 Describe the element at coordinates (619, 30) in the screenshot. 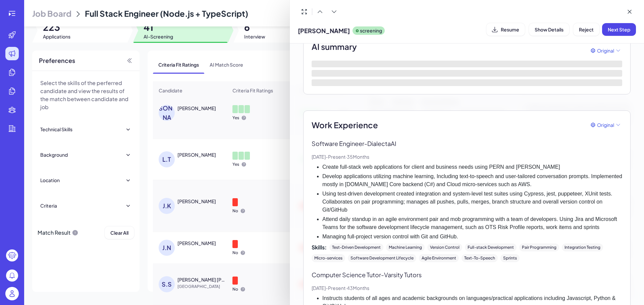

I see `span: Next Step` at that location.